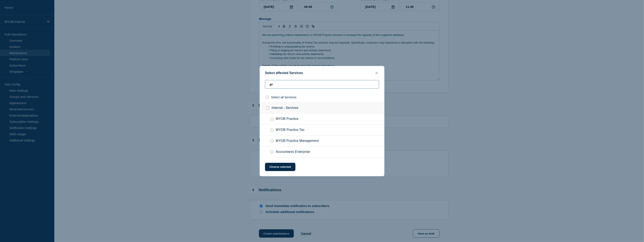  I want to click on input: MYOB Practice checkbox, so click(272, 119).